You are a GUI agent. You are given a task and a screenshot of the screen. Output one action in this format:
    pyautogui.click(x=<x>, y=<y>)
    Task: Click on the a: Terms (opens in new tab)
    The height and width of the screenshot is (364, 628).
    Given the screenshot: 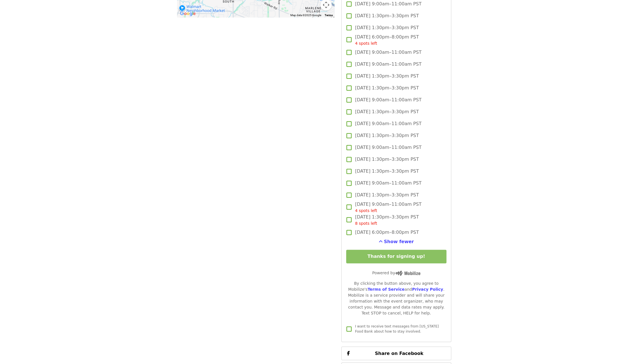 What is the action you would take?
    pyautogui.click(x=329, y=15)
    